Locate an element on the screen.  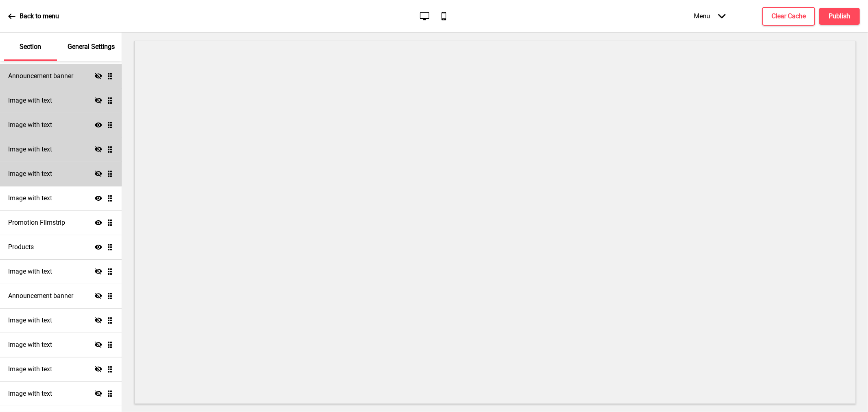
h4: Publish is located at coordinates (840, 16).